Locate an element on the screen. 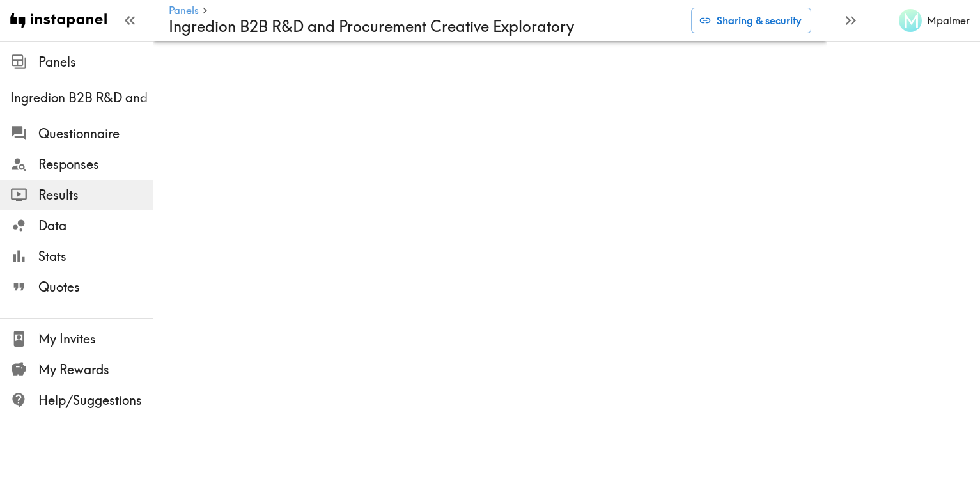 This screenshot has width=980, height=504. span: M is located at coordinates (912, 21).